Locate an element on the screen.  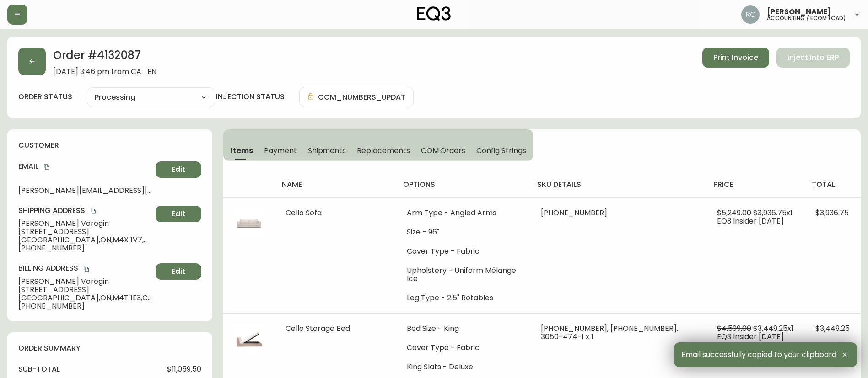
span: Replacements is located at coordinates (383, 151).